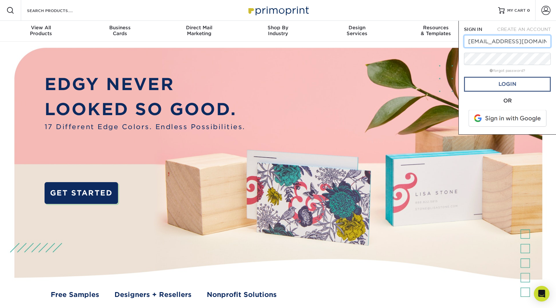 This screenshot has width=556, height=308. What do you see at coordinates (145, 109) in the screenshot?
I see `p: LOOKED SO GOOD.` at bounding box center [145, 109].